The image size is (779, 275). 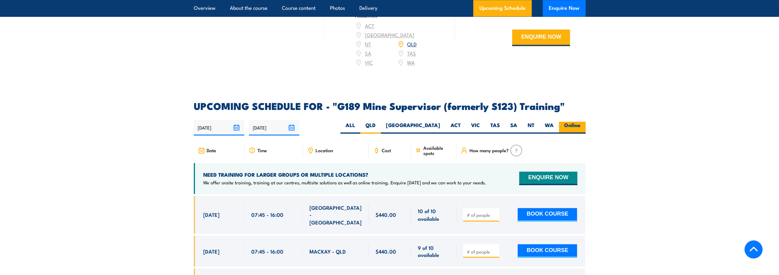 I want to click on span: Location, so click(x=324, y=150).